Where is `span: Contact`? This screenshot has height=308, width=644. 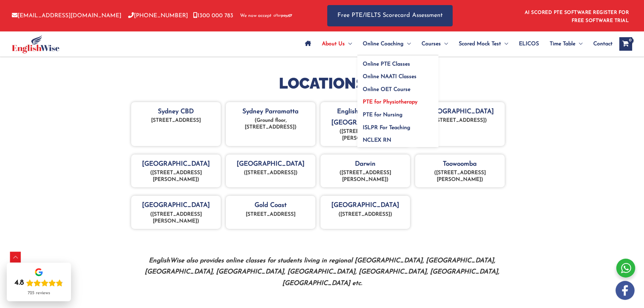 span: Contact is located at coordinates (603, 44).